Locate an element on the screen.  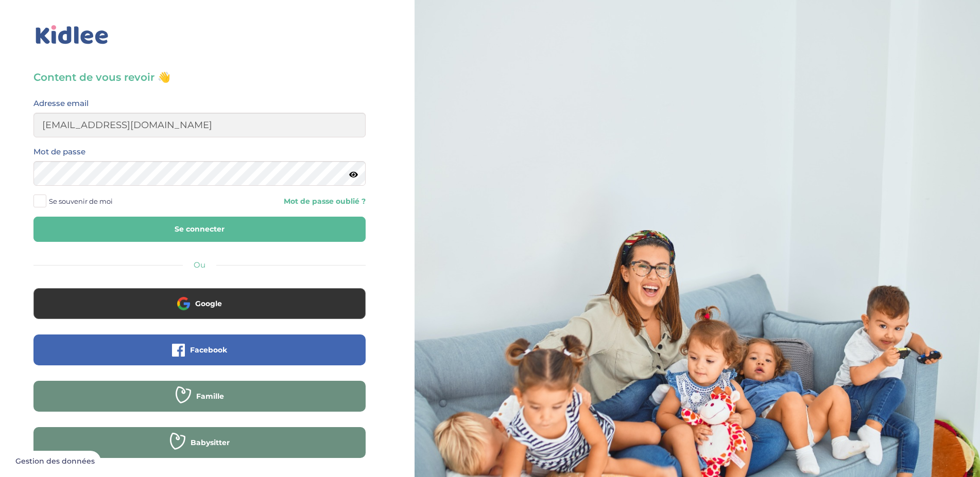
a: Google is located at coordinates (200, 310).